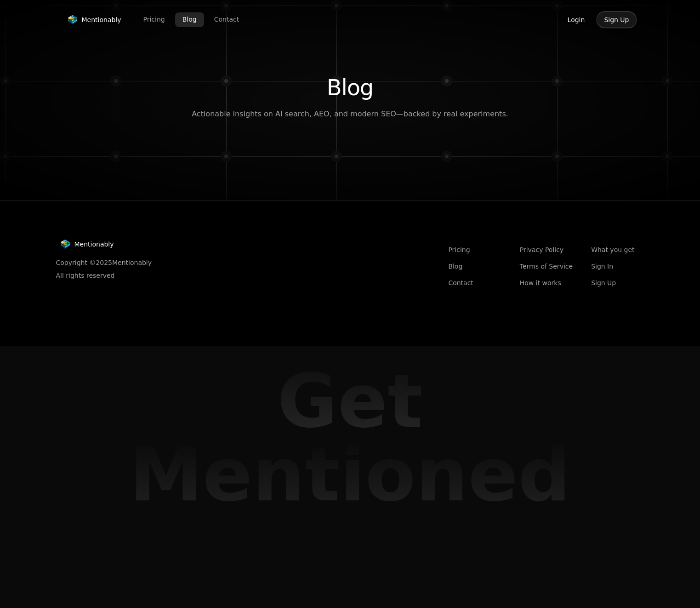 This screenshot has height=608, width=700. I want to click on a: Privacy Policy, so click(546, 250).